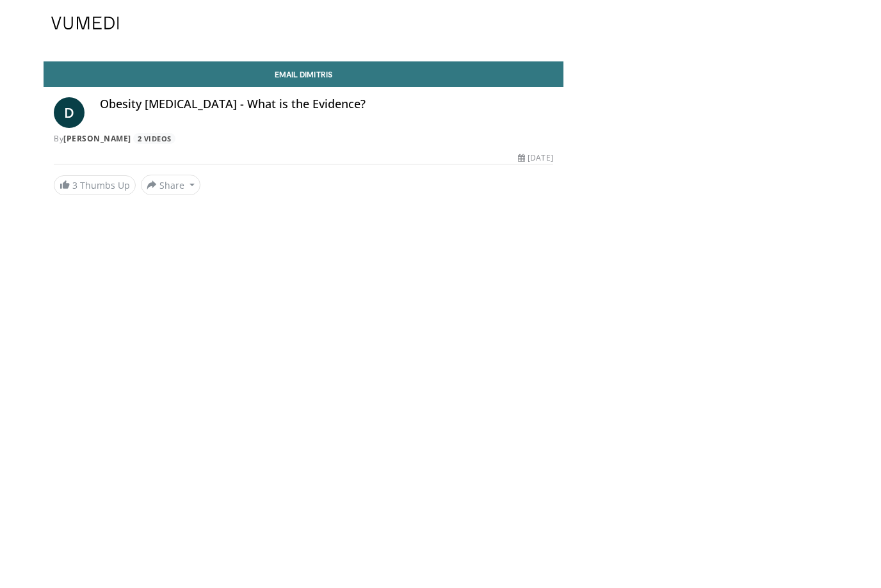  What do you see at coordinates (303, 138) in the screenshot?
I see `div: By` at bounding box center [303, 138].